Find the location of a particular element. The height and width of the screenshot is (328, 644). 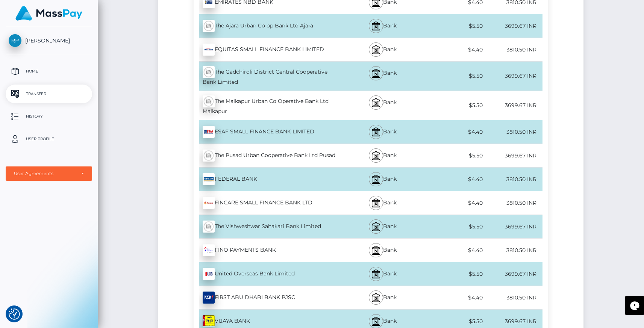

img: cAAAAASUVORK5CYII= is located at coordinates (208, 298).